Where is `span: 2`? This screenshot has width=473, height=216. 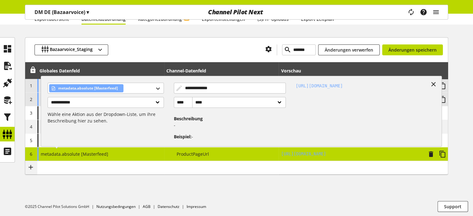 span: 2 is located at coordinates (31, 99).